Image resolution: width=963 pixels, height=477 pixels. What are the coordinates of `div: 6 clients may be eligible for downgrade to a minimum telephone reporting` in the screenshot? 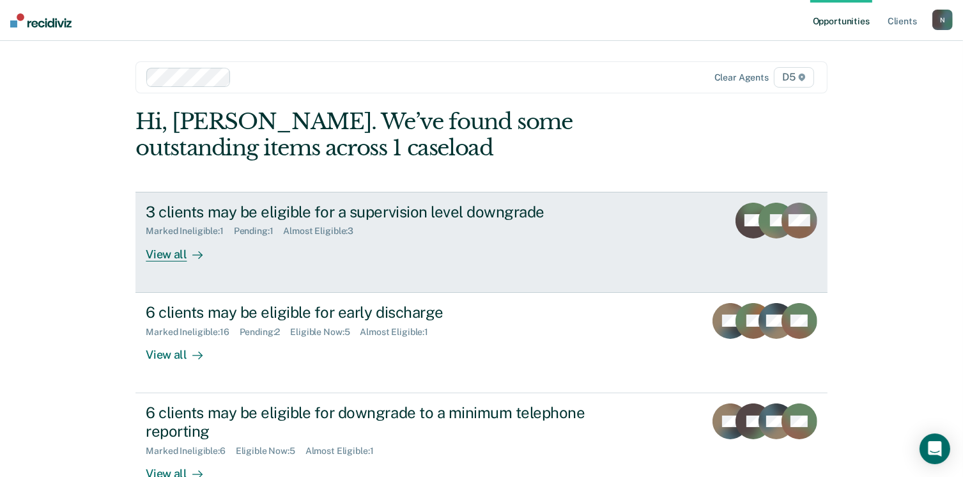 It's located at (370, 422).